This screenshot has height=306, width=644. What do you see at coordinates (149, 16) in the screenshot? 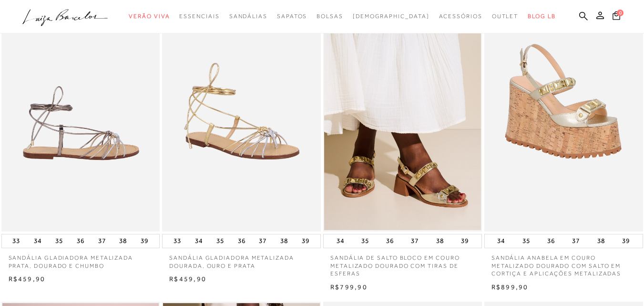
I see `span: Verão Viva` at bounding box center [149, 16].